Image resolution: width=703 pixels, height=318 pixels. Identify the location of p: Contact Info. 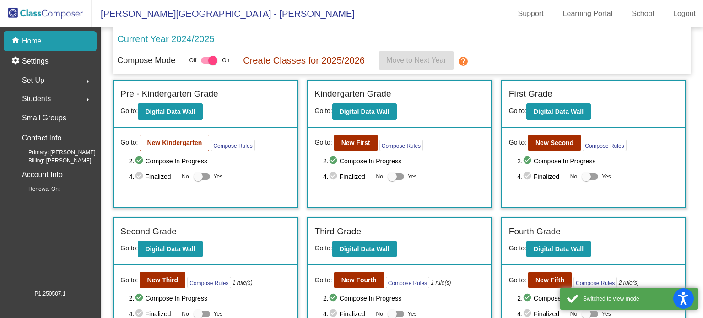
(42, 138).